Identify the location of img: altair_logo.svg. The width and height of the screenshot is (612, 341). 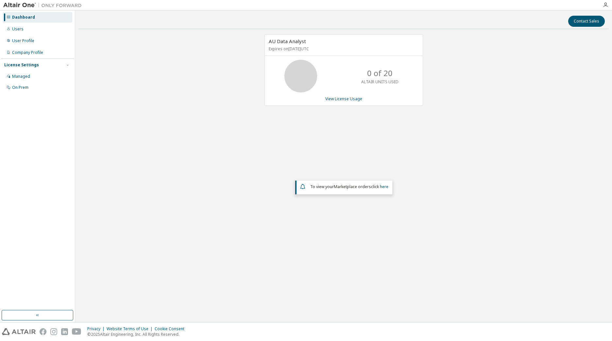
(19, 332).